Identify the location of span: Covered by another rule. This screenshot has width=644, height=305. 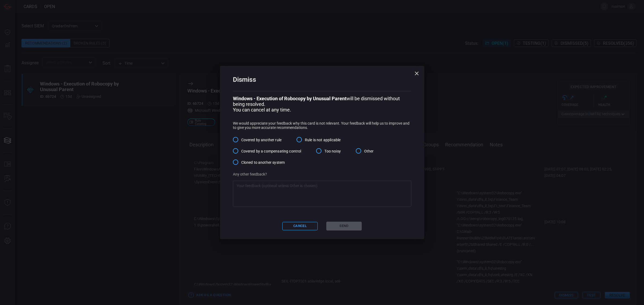
(261, 140).